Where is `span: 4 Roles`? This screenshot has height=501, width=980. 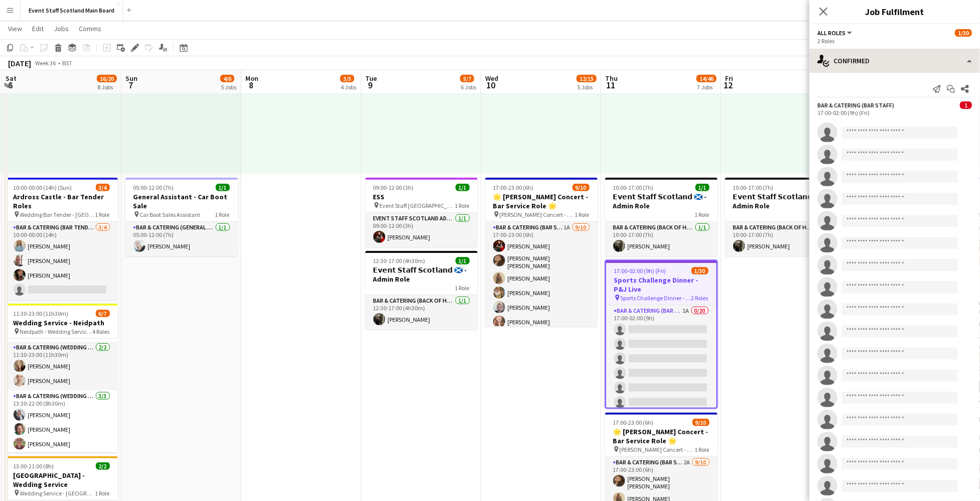 span: 4 Roles is located at coordinates (102, 331).